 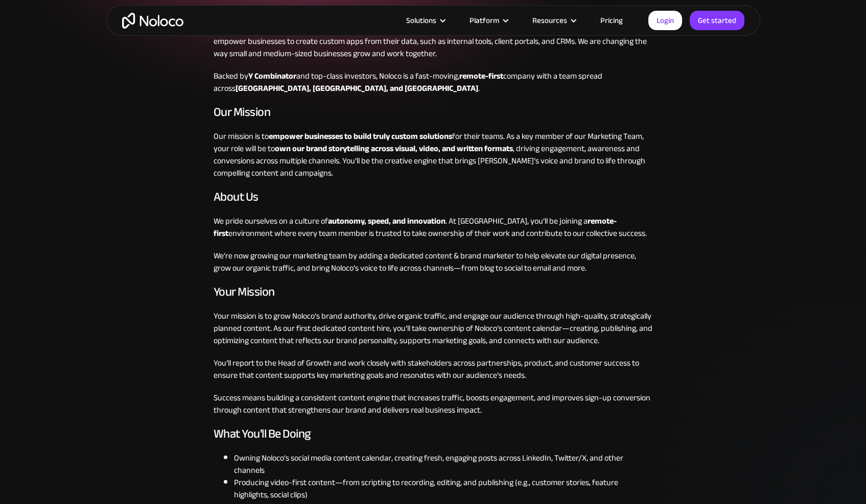 I want to click on strong: own our brand storytelling across visual, video, and written formats, so click(x=394, y=148).